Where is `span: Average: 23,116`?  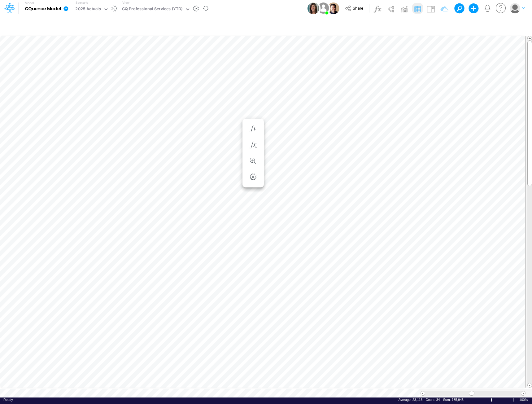 span: Average: 23,116 is located at coordinates (411, 399).